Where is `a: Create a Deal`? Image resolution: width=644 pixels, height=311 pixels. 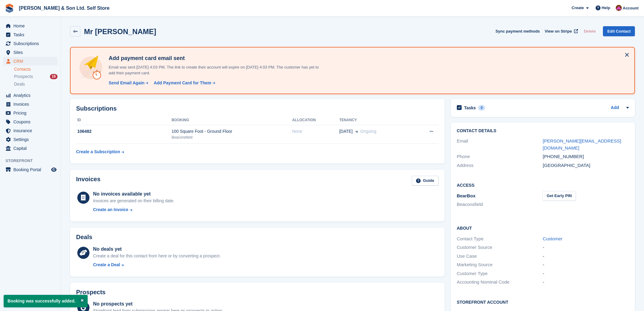 a: Create a Deal is located at coordinates (157, 265).